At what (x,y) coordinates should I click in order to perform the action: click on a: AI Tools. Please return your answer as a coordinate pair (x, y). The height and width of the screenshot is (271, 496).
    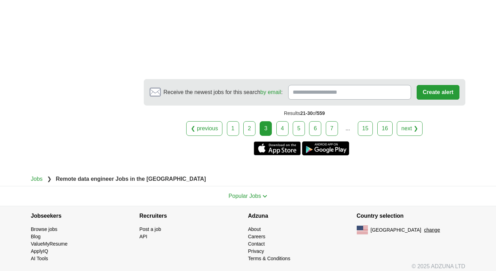
    Looking at the image, I should click on (40, 258).